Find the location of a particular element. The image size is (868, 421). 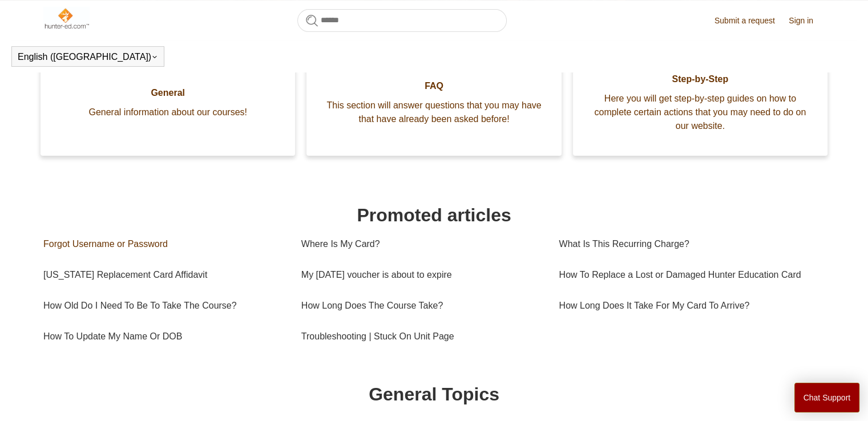

h1: General Topics is located at coordinates (434, 394).